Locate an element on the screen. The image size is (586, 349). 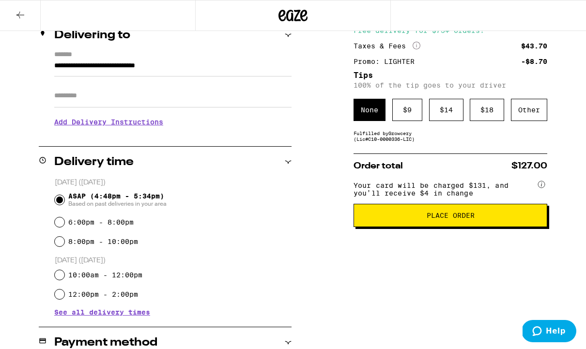
span: Order total is located at coordinates (378, 166).